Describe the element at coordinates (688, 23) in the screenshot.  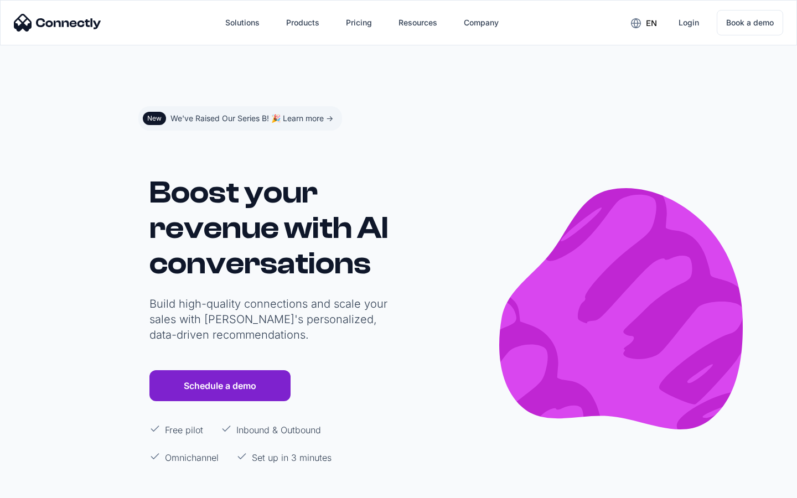
I see `a: Login` at that location.